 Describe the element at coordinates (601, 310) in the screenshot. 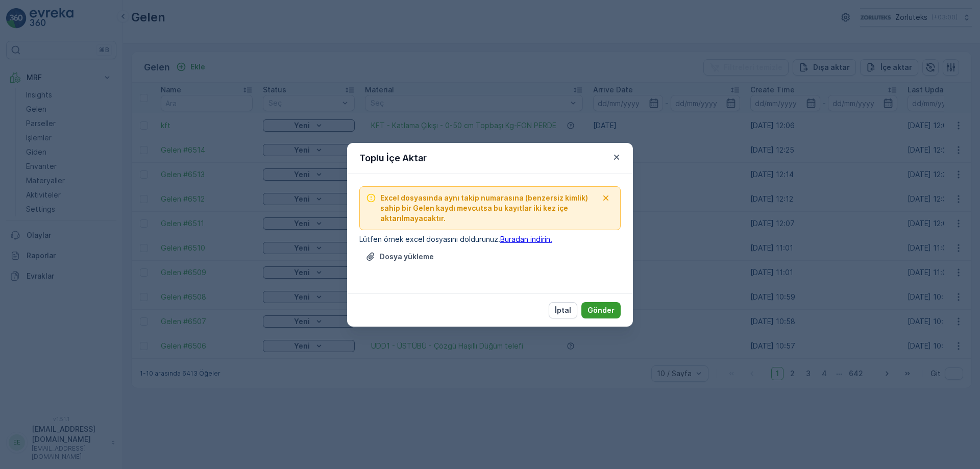

I see `button: Gönder` at that location.